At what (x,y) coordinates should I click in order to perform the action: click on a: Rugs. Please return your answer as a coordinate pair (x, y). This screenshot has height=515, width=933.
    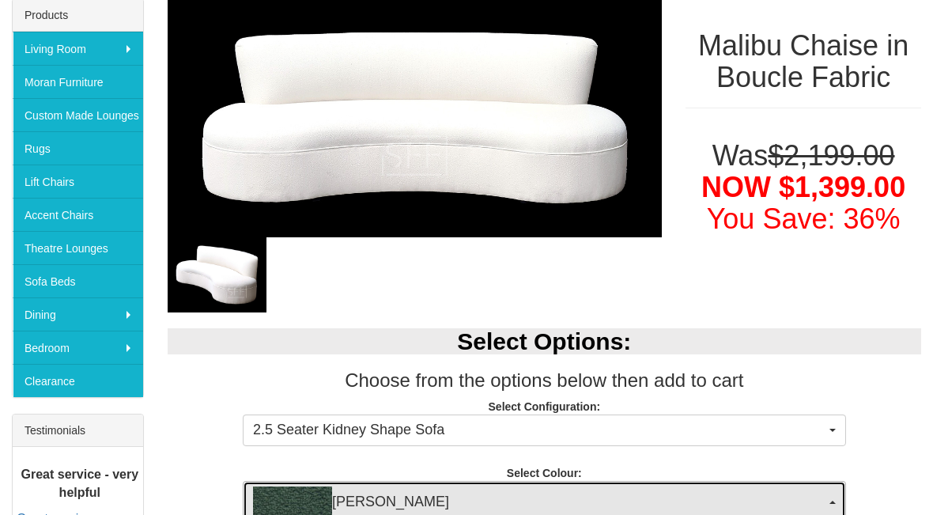
    Looking at the image, I should click on (78, 148).